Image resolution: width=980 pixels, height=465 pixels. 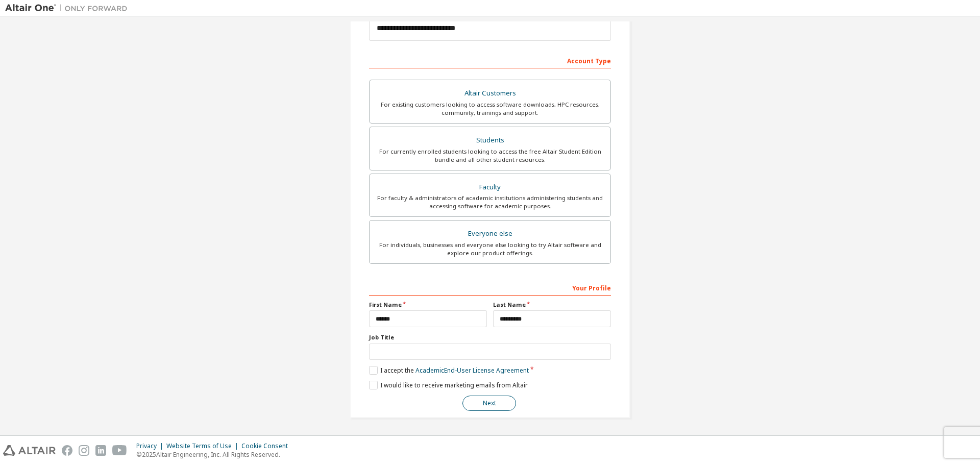 I want to click on img: Altair One, so click(x=69, y=8).